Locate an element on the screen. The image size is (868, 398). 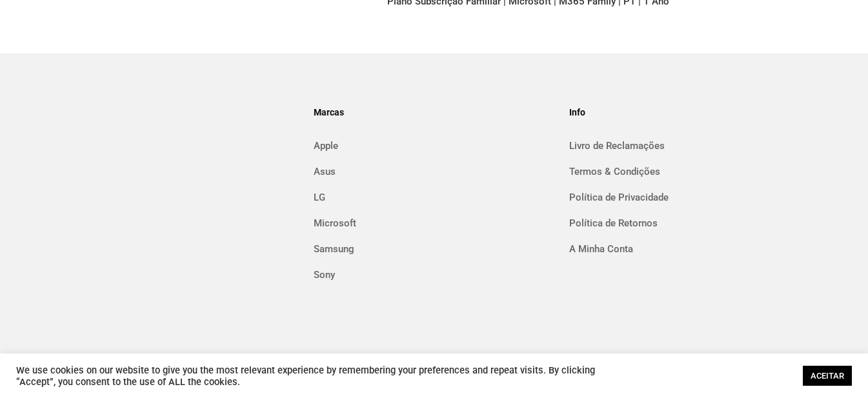
div: We use cookies on our website to give you the most relevant experience by remembering your prefer... is located at coordinates (309, 377).